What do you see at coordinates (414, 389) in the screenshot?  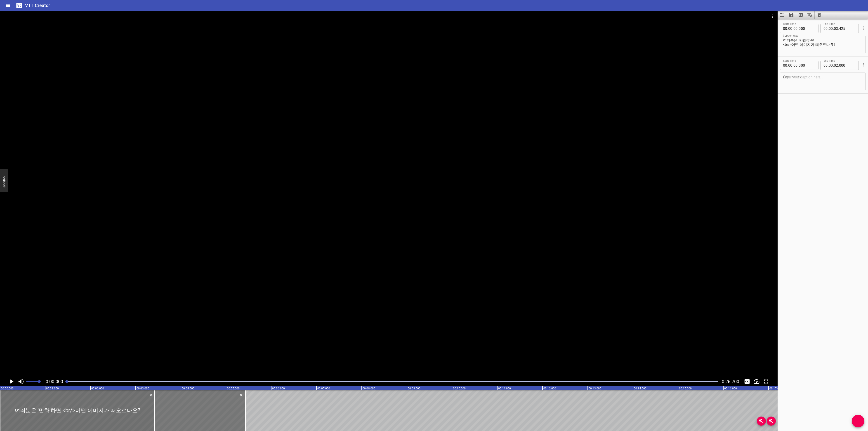 I see `text: 00:09.000` at bounding box center [414, 389].